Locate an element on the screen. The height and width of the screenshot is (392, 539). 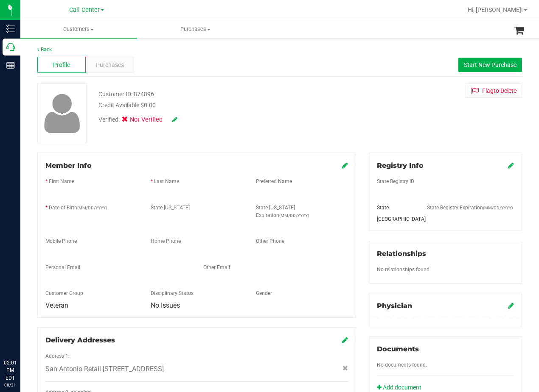
label: Home Phone is located at coordinates (165, 241).